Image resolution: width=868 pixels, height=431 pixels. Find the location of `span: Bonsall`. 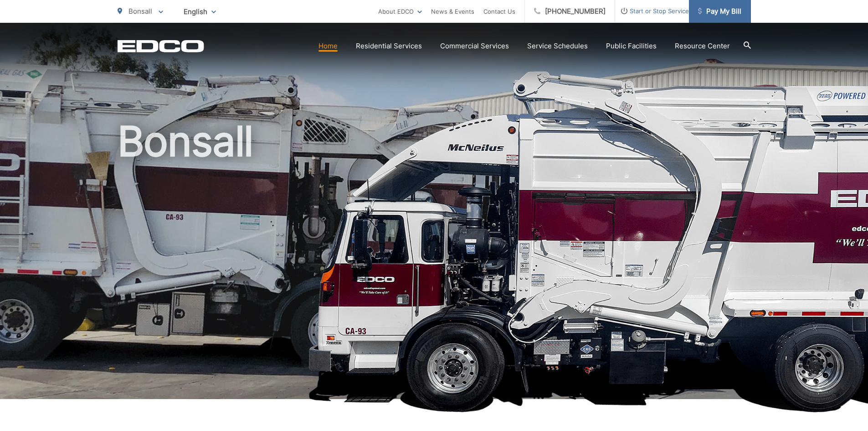

span: Bonsall is located at coordinates (140, 11).